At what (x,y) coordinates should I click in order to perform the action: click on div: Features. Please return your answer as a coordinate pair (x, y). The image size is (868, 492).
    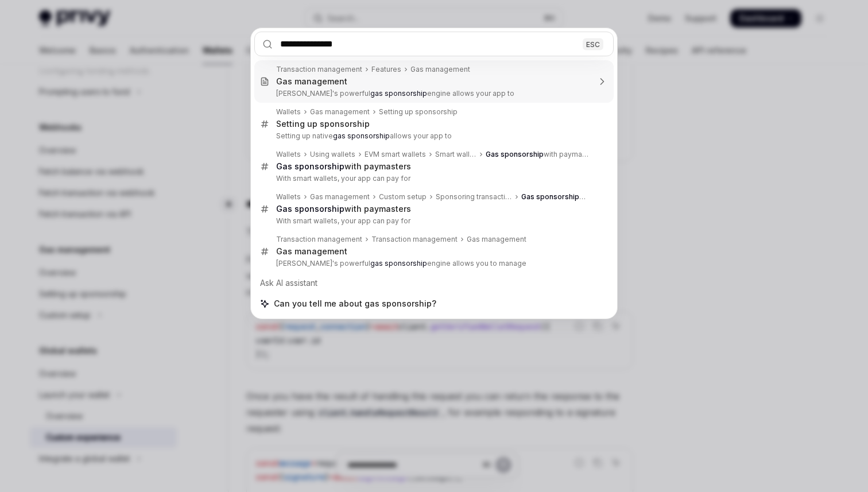
    Looking at the image, I should click on (387, 70).